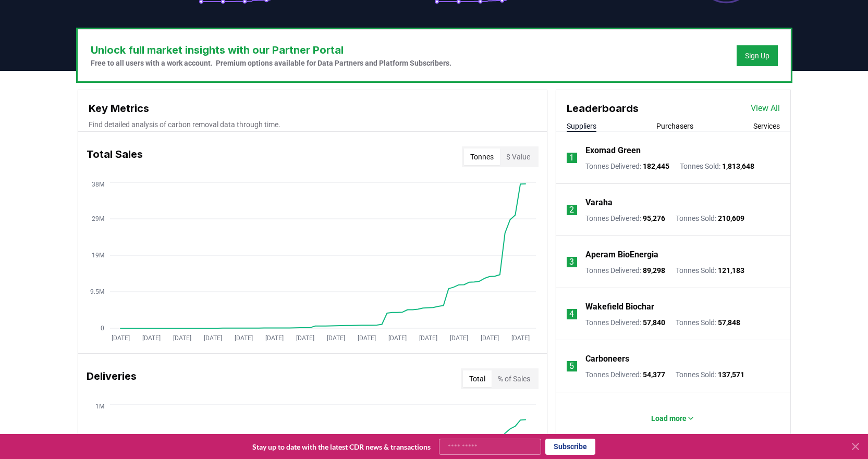 Image resolution: width=868 pixels, height=459 pixels. Describe the element at coordinates (571, 262) in the screenshot. I see `p: 3` at that location.